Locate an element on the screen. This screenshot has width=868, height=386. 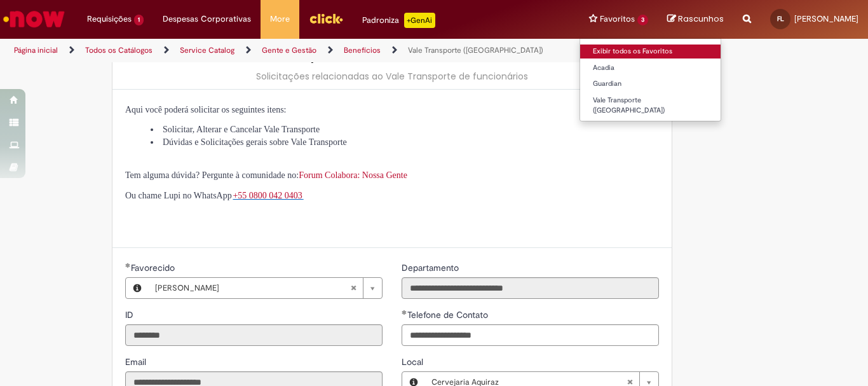
span: Somente leitura - ID is located at coordinates (130, 314).